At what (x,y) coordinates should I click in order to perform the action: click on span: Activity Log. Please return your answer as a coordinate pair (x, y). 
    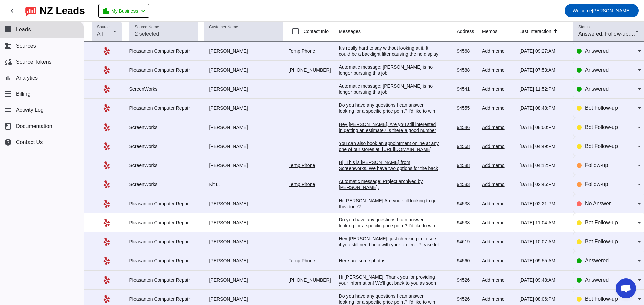
    Looking at the image, I should click on (30, 110).